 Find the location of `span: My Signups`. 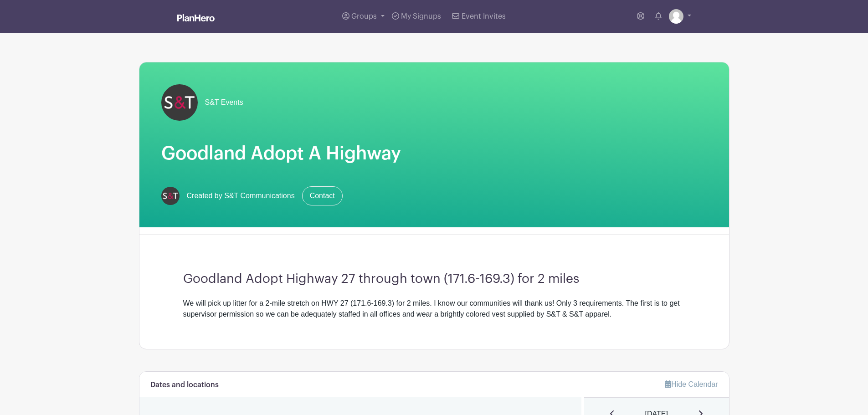

span: My Signups is located at coordinates (421, 17).